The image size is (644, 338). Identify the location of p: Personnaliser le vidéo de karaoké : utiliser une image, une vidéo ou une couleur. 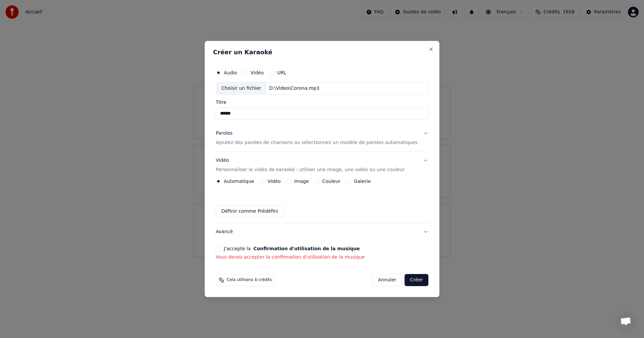
(310, 170).